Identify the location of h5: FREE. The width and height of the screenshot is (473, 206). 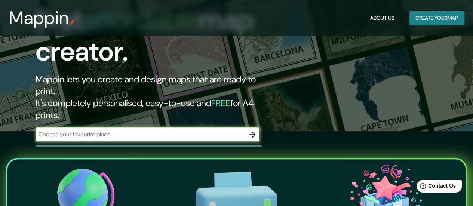
(221, 103).